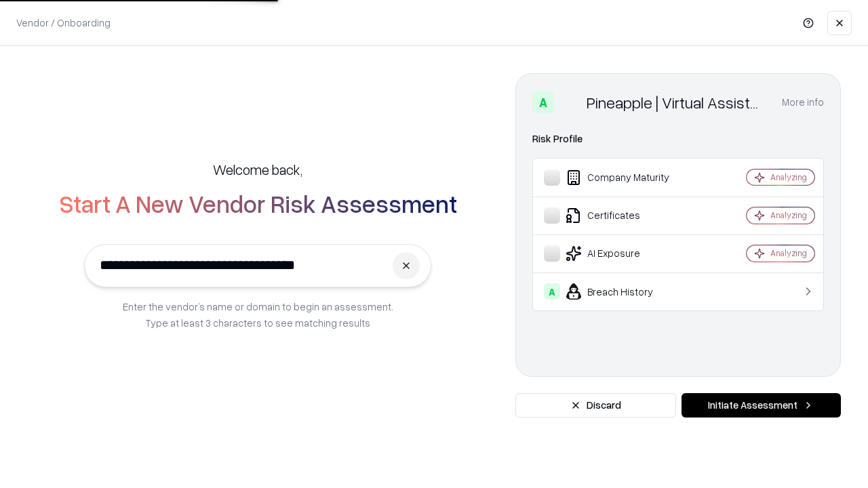  What do you see at coordinates (257, 203) in the screenshot?
I see `h2: Start A New Vendor Risk Assessment` at bounding box center [257, 203].